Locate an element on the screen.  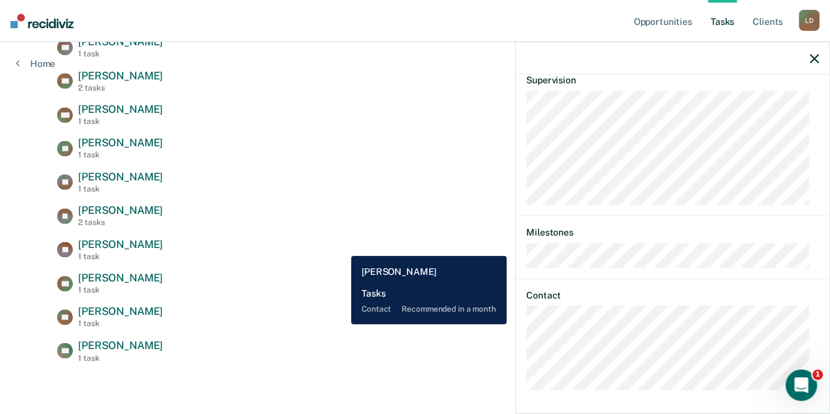
a: Home is located at coordinates (35, 64).